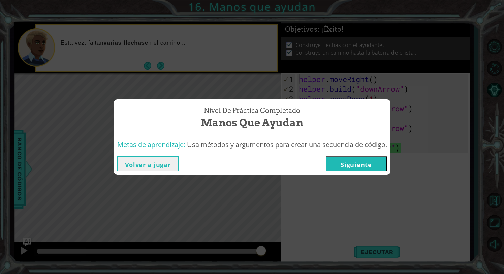  I want to click on button: Siguiente, so click(357, 164).